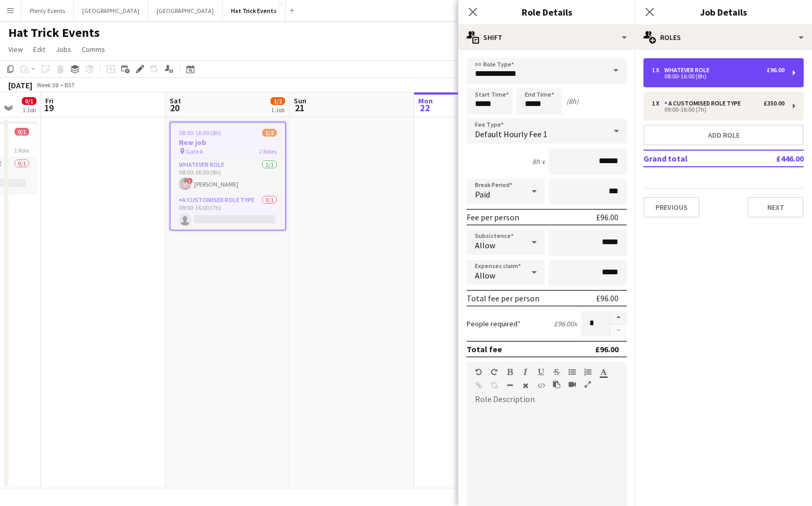  I want to click on div: Whatever Role, so click(689, 70).